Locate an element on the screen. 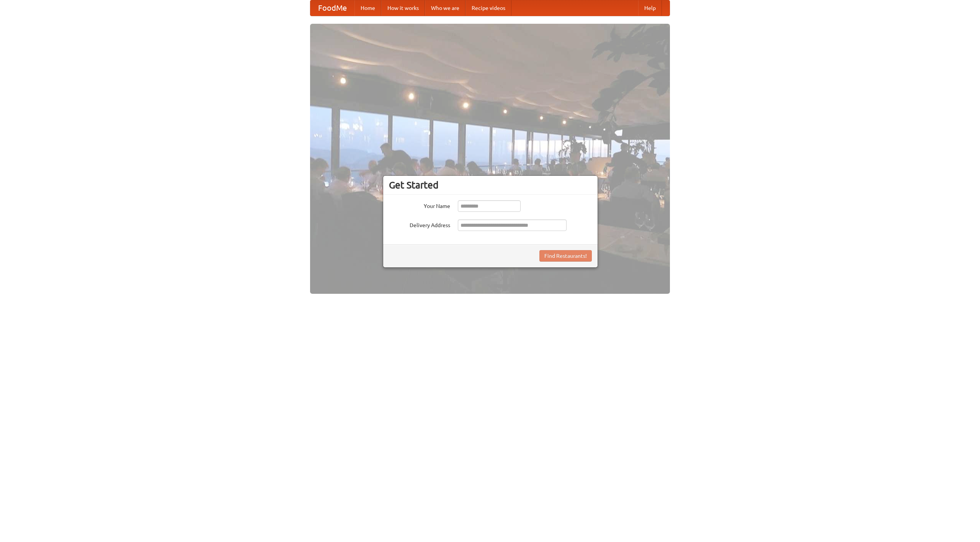 This screenshot has height=542, width=980. a: Home is located at coordinates (368, 8).